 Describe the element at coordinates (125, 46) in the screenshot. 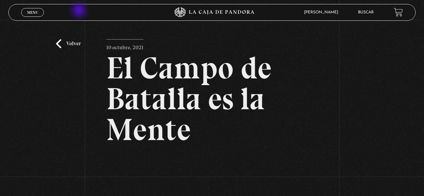

I see `p: 10 octubre, 2021` at that location.